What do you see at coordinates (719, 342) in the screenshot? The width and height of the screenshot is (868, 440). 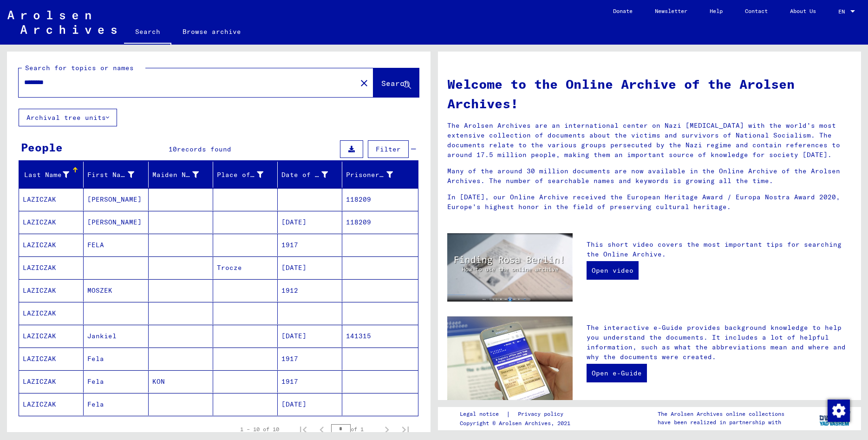 I see `p: The interactive e-Guide provides background knowledge to help you understand the documents. It in...` at bounding box center [719, 342].